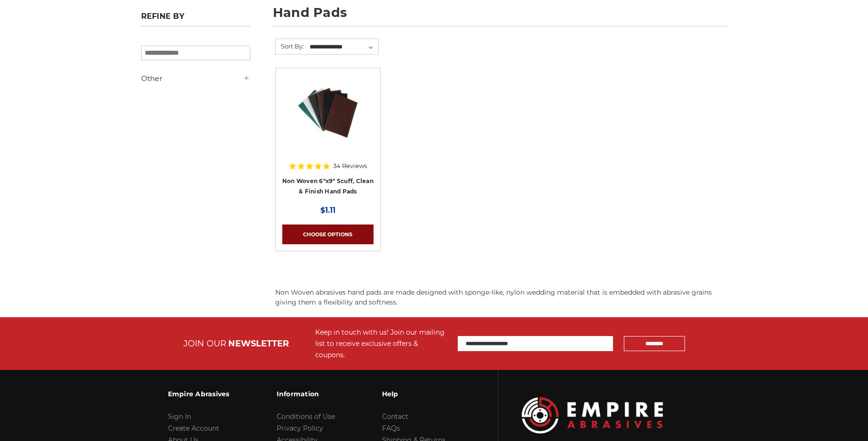  What do you see at coordinates (179, 417) in the screenshot?
I see `a: Sign In` at bounding box center [179, 417].